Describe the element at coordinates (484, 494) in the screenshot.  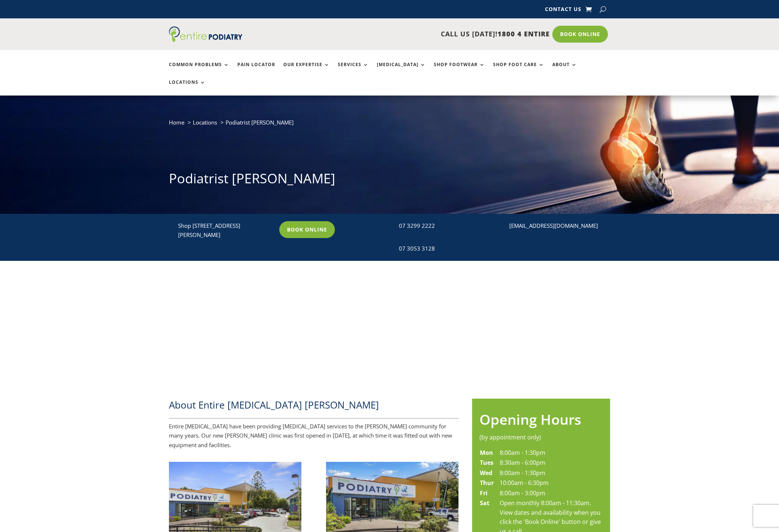
I see `strong: Fri` at that location.